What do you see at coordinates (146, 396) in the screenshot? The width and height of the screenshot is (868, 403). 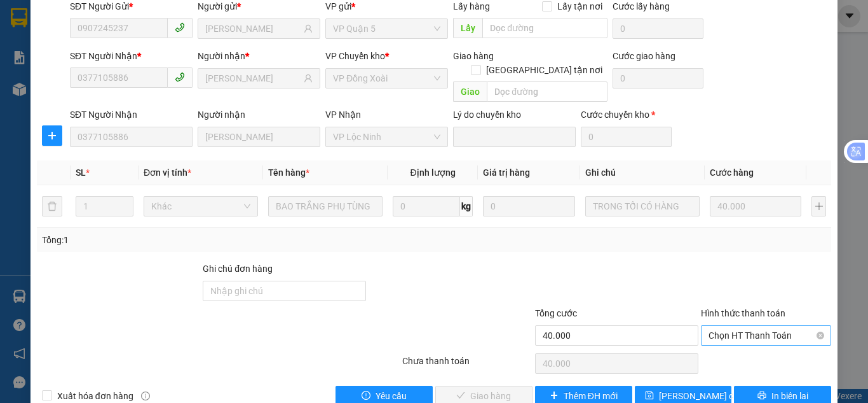 I see `span: info-circle` at bounding box center [146, 396].